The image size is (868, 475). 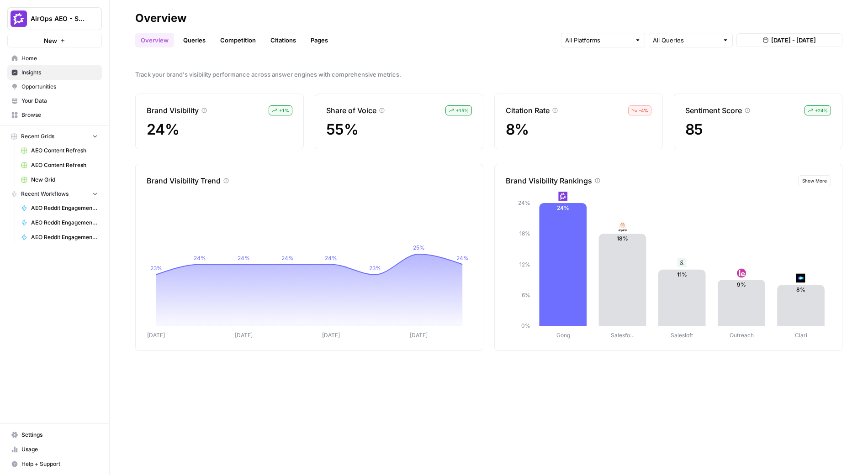 I want to click on a: Home, so click(x=55, y=58).